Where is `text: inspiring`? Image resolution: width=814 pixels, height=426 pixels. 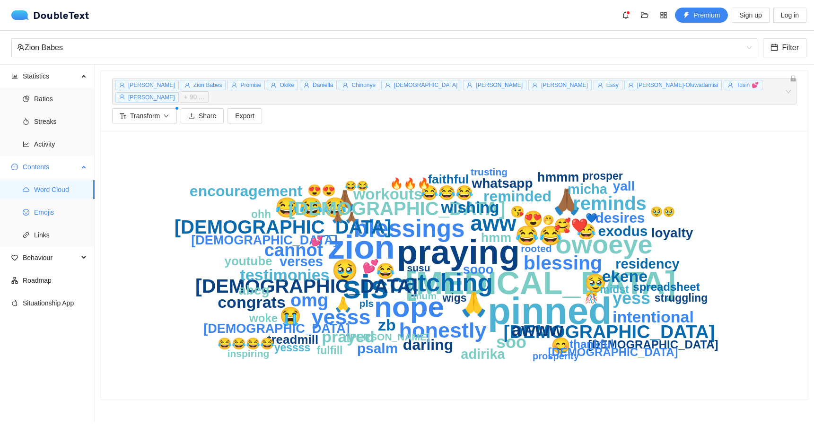
text: inspiring is located at coordinates (248, 353).